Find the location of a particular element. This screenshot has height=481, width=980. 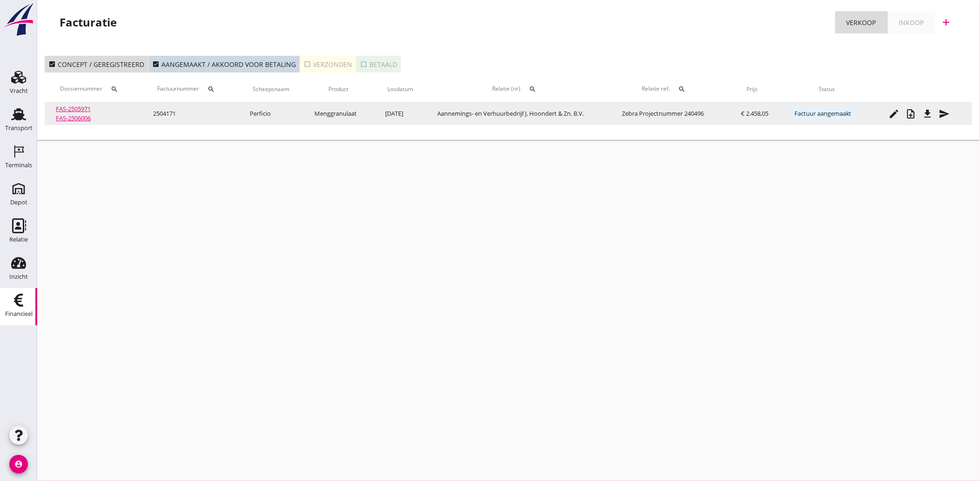

img: logo-small.a267ee39.svg is located at coordinates (18, 20).